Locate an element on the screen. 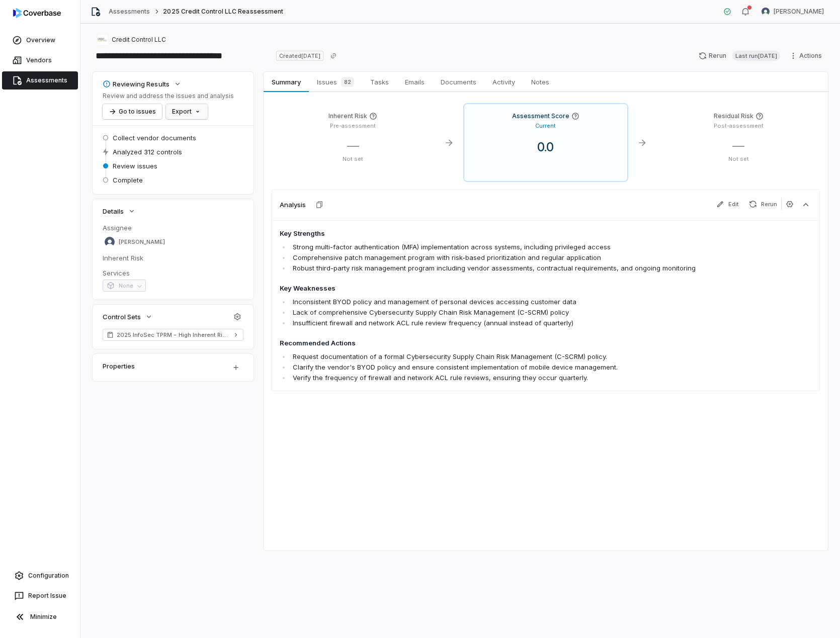 This screenshot has height=638, width=840. h3: Analysis is located at coordinates (293, 204).